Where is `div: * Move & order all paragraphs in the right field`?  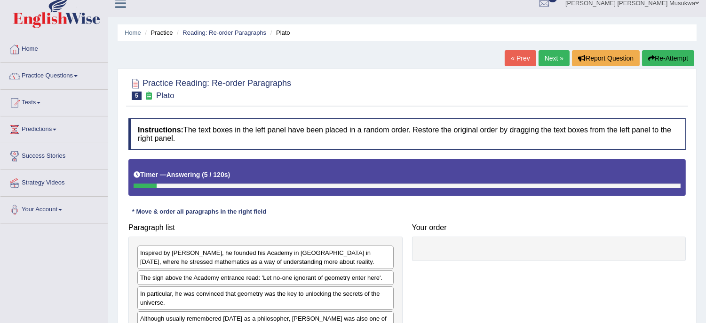 div: * Move & order all paragraphs in the right field is located at coordinates (199, 212).